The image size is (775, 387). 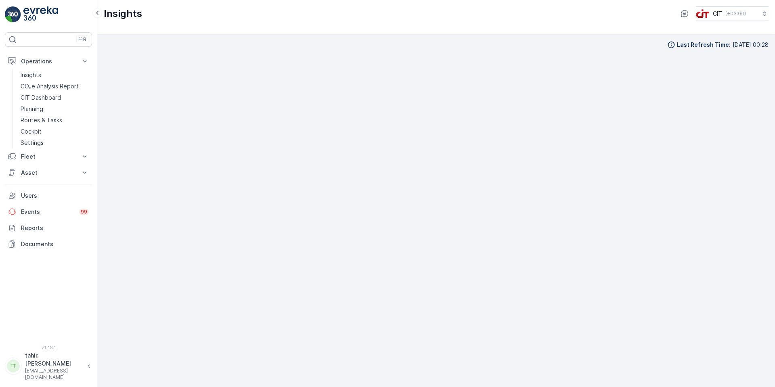 What do you see at coordinates (48, 244) in the screenshot?
I see `a: Documents` at bounding box center [48, 244].